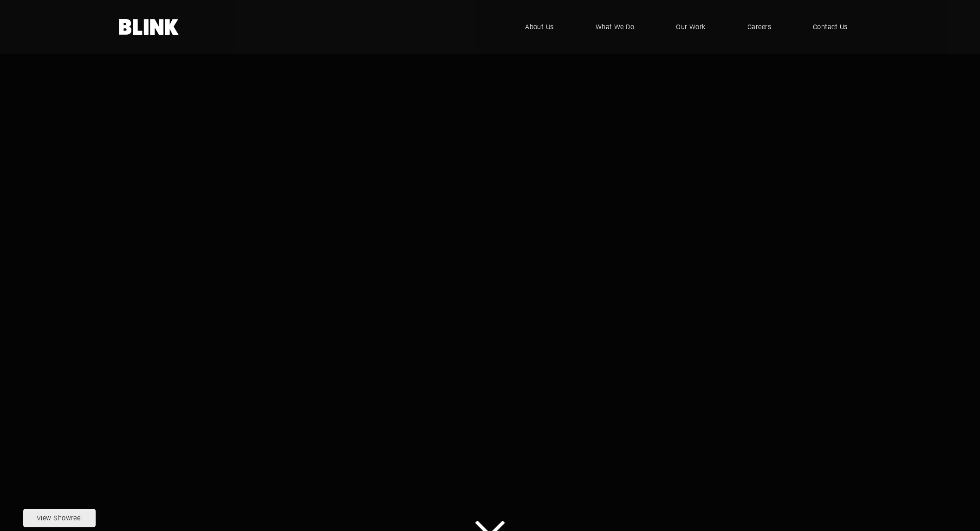  Describe the element at coordinates (539, 27) in the screenshot. I see `span: About Us` at that location.